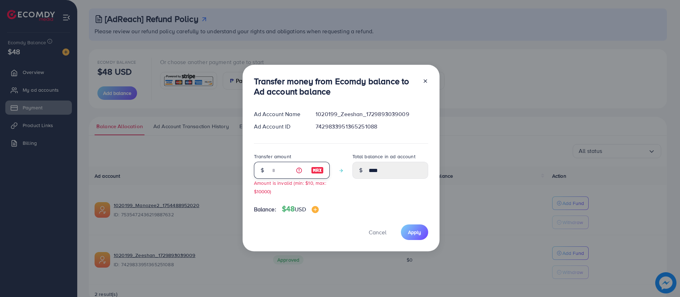  I want to click on div: 7429833951365251088, so click(372, 126).